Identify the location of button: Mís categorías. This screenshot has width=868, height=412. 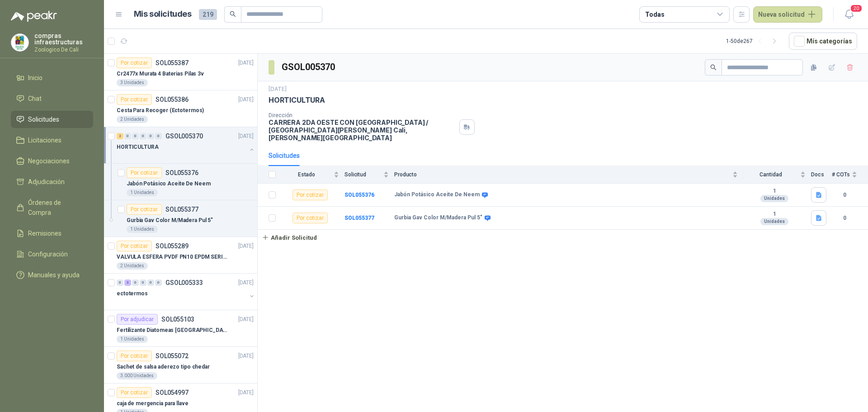
(823, 41).